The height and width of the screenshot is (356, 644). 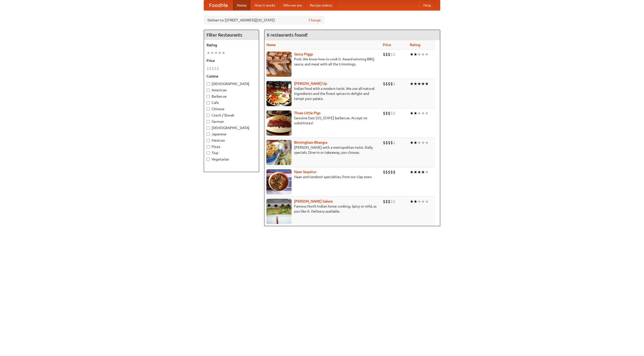 What do you see at coordinates (208, 103) in the screenshot?
I see `input: Cafe` at bounding box center [208, 103].